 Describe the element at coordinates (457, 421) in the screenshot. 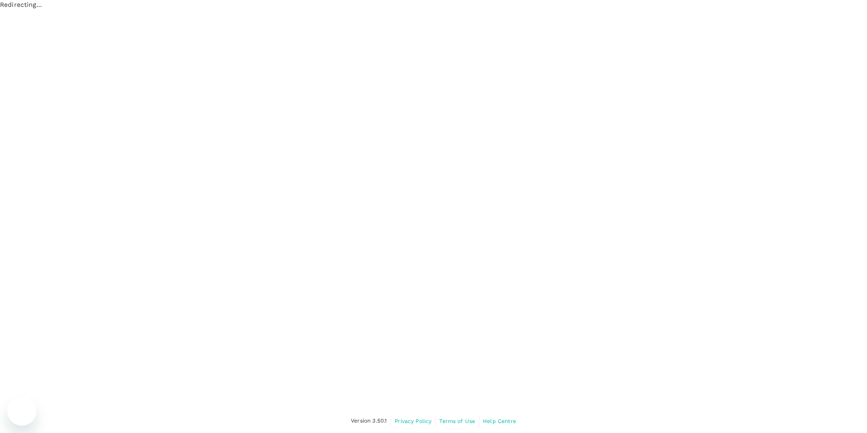

I see `span: Terms of Use` at that location.